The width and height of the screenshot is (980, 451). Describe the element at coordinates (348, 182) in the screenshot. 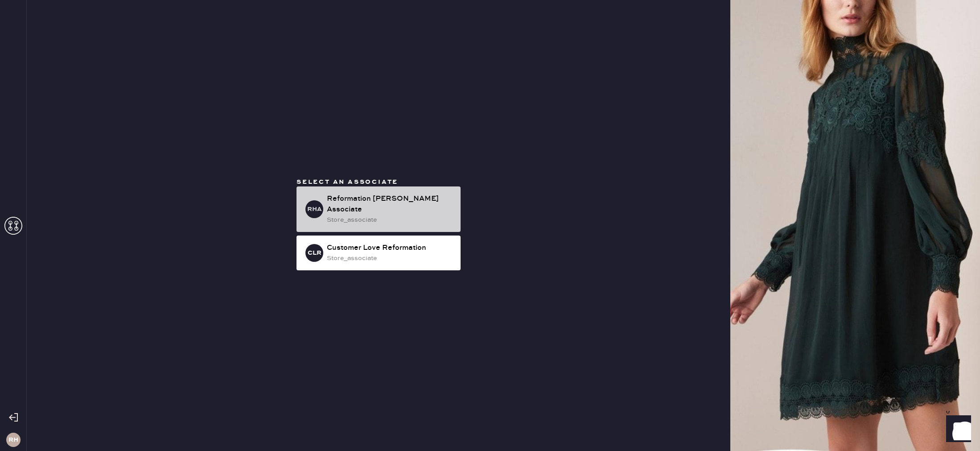

I see `span: Select an associate` at that location.